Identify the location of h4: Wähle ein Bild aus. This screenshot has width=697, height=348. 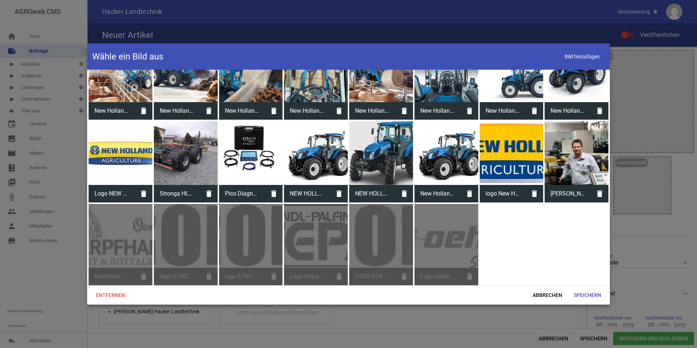
(128, 56).